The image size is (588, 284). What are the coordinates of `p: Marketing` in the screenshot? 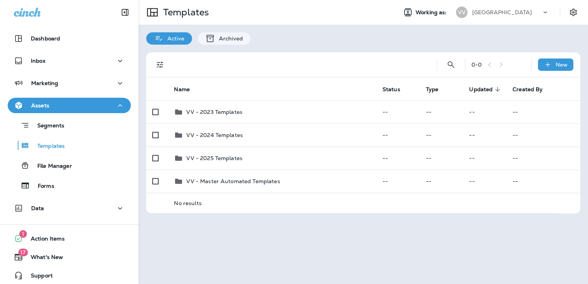 It's located at (45, 83).